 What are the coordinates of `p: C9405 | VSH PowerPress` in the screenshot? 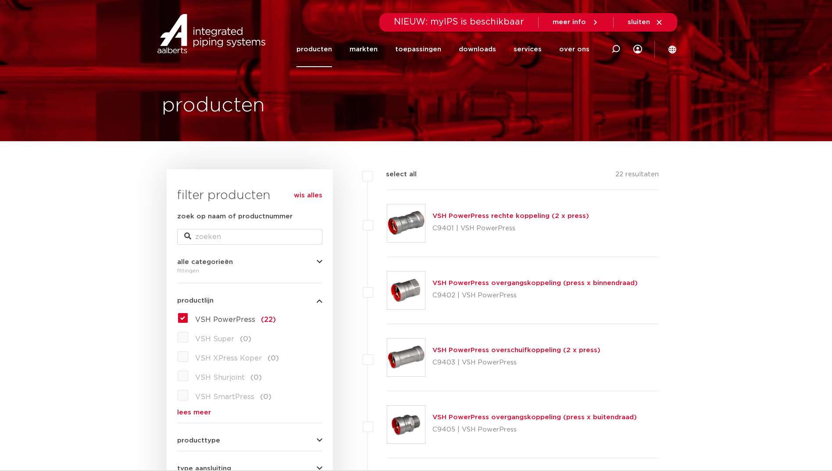 It's located at (534, 430).